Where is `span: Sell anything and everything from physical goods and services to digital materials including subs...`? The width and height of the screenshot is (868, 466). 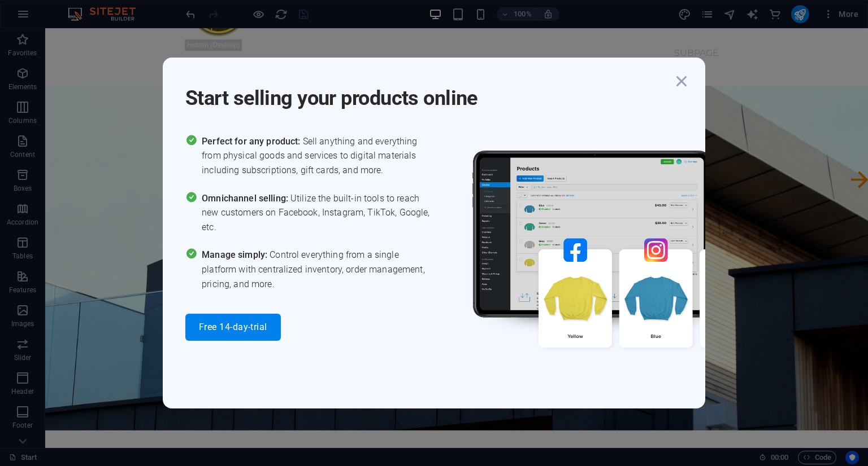 span: Sell anything and everything from physical goods and services to digital materials including subs... is located at coordinates (317, 156).